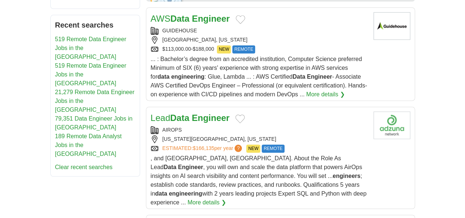 The height and width of the screenshot is (218, 465). Describe the element at coordinates (259, 76) in the screenshot. I see `span: ... : Bachelor’s degree from an accredited institution, Computer Science preferred Minimum of SIX...` at that location.